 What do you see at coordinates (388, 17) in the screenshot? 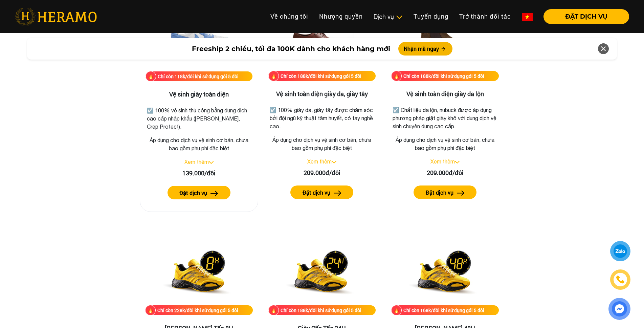
I see `div: Dịch vụ` at bounding box center [388, 17].